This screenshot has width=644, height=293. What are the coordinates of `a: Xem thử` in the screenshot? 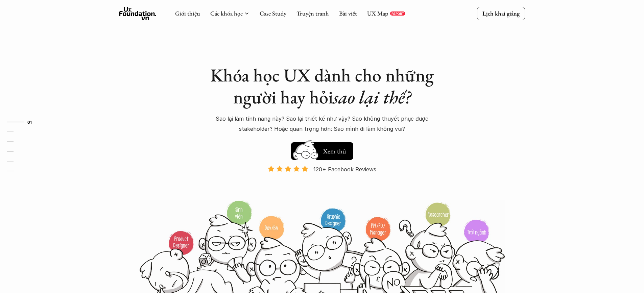 It's located at (322, 150).